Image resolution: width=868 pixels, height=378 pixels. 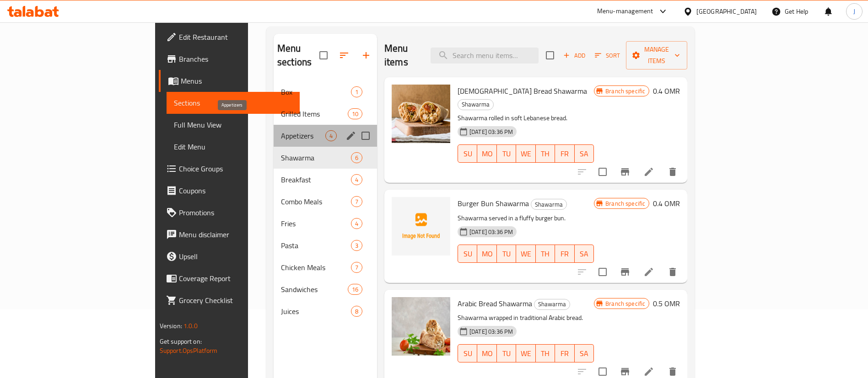 What do you see at coordinates (325, 202) in the screenshot?
I see `nav: Menu sections` at bounding box center [325, 202].